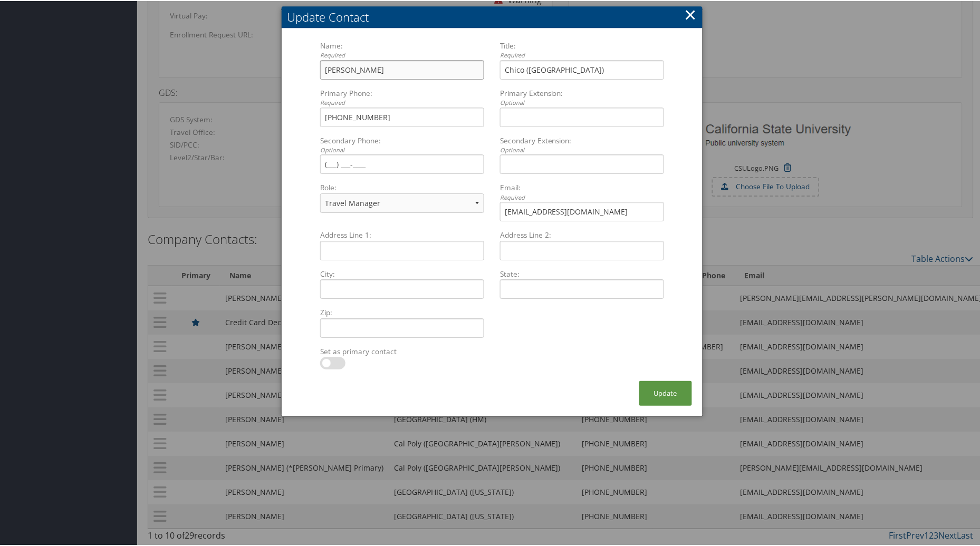 Image resolution: width=980 pixels, height=546 pixels. Describe the element at coordinates (402, 163) in the screenshot. I see `input: Secondary Phone:Optional` at that location.